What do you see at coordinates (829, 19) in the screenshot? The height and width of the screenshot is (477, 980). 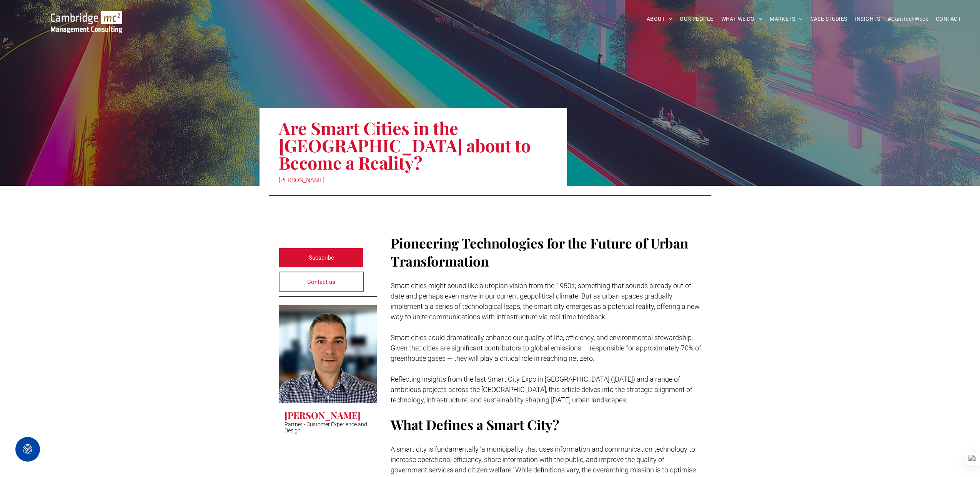 I see `a: CASE STUDIES` at bounding box center [829, 19].